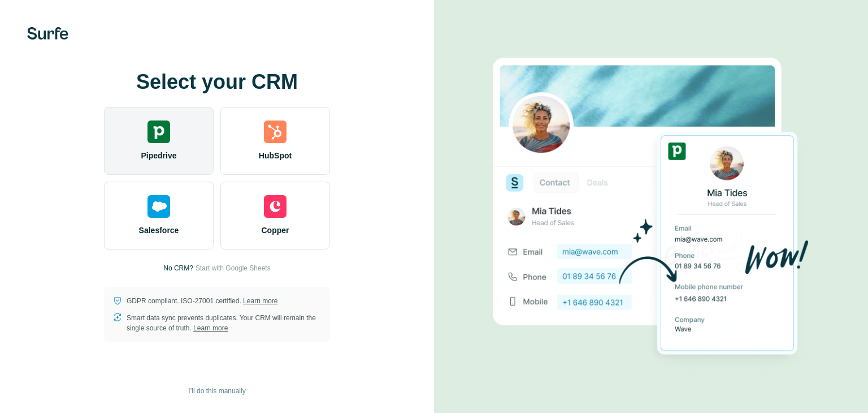  Describe the element at coordinates (159, 132) in the screenshot. I see `img: pipedrive's logo` at that location.